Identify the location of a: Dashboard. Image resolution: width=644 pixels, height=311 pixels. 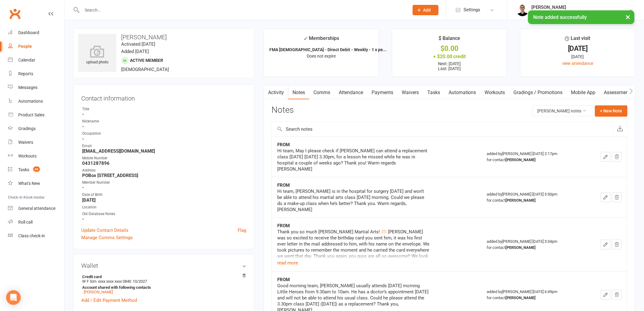
(36, 33).